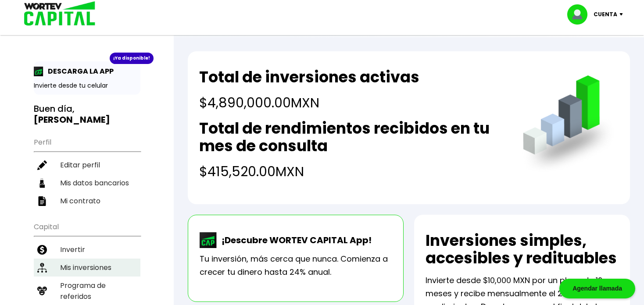  Describe the element at coordinates (87, 85) in the screenshot. I see `p: Invierte desde tu celular` at that location.